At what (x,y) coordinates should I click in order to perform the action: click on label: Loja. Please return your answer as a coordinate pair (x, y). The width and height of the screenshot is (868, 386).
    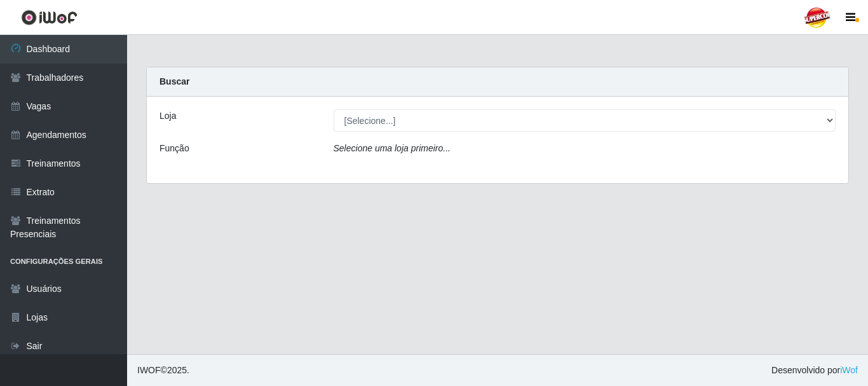
    Looking at the image, I should click on (167, 116).